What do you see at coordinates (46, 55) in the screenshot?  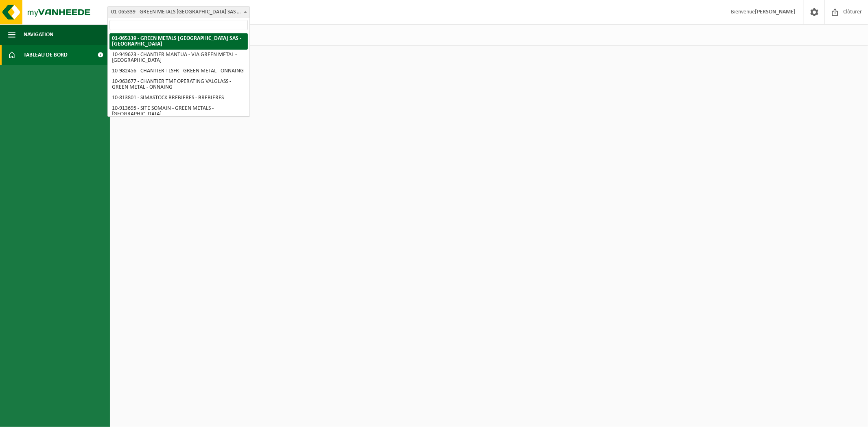 I see `span: Tableau de bord` at bounding box center [46, 55].